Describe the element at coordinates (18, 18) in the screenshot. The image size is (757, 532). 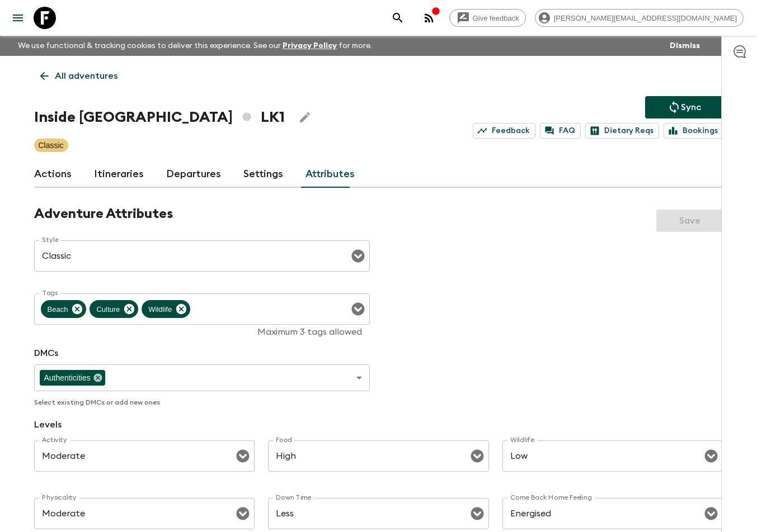
I see `button: menu` at that location.